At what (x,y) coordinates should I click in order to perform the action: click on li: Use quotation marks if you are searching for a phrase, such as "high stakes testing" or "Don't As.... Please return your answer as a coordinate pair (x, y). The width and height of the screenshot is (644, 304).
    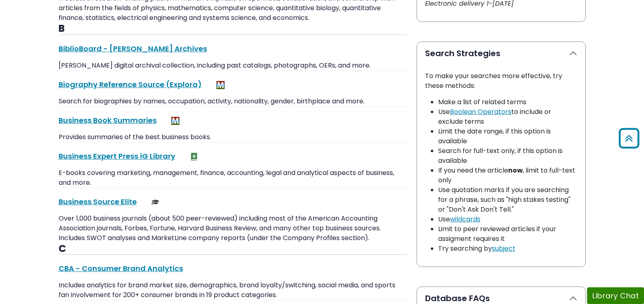
    Looking at the image, I should click on (508, 200).